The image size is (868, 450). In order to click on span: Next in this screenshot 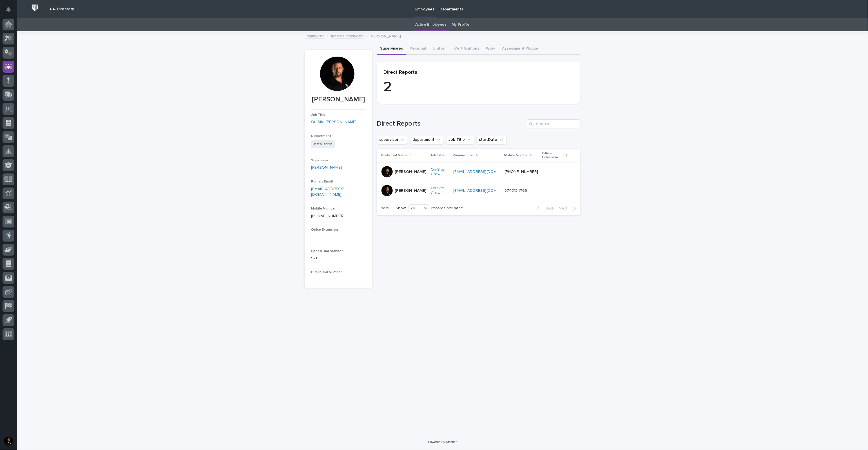, I will do `click(565, 208)`.